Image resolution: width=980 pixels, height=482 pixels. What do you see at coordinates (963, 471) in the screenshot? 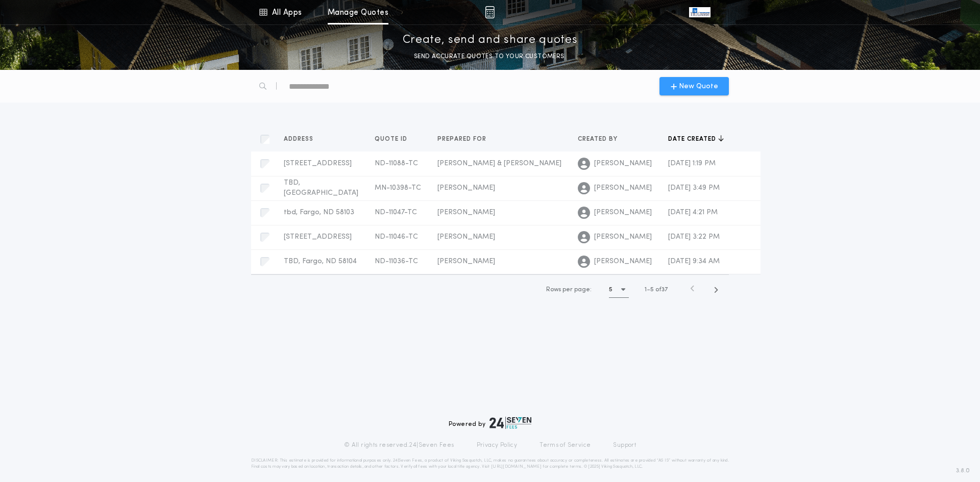
I see `span: 3.8.0` at bounding box center [963, 471].